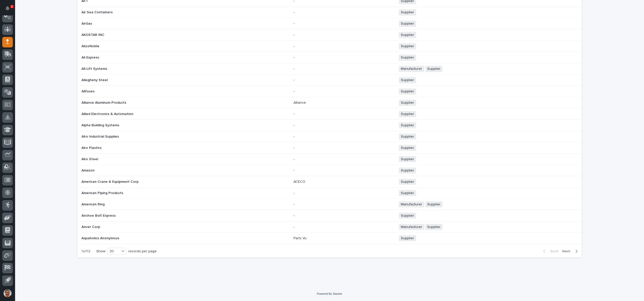 Image resolution: width=644 pixels, height=301 pixels. I want to click on p: Allegheny Steel, so click(95, 80).